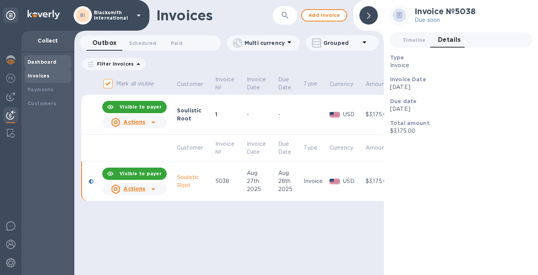  I want to click on span: Invoice Date, so click(261, 148).